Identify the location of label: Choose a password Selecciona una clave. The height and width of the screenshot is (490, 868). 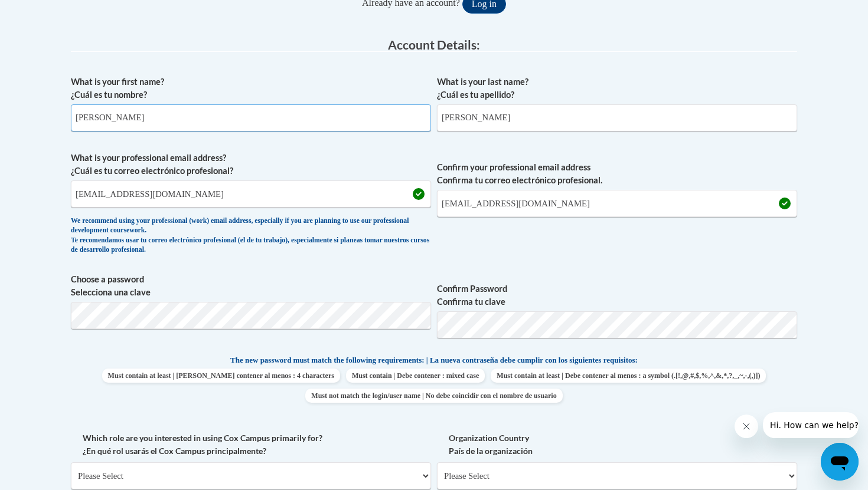
(251, 286).